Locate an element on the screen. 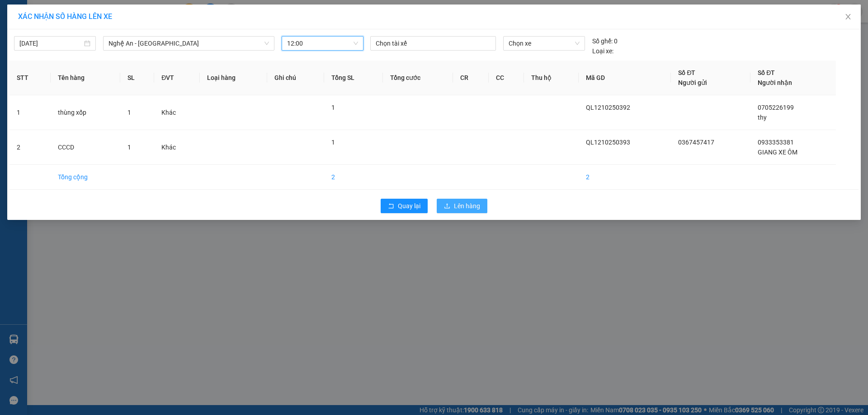 The image size is (868, 415). th: Thu hộ is located at coordinates (551, 78).